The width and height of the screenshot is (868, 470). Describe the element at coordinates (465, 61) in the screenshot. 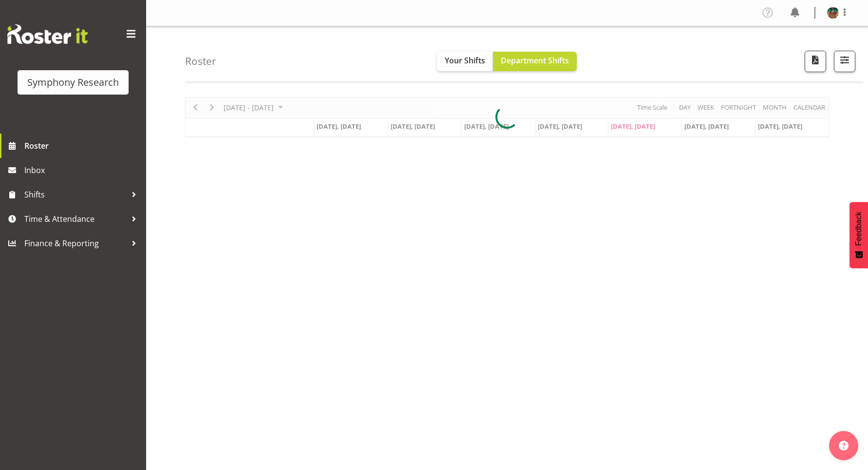

I see `span: Your Shifts` at that location.